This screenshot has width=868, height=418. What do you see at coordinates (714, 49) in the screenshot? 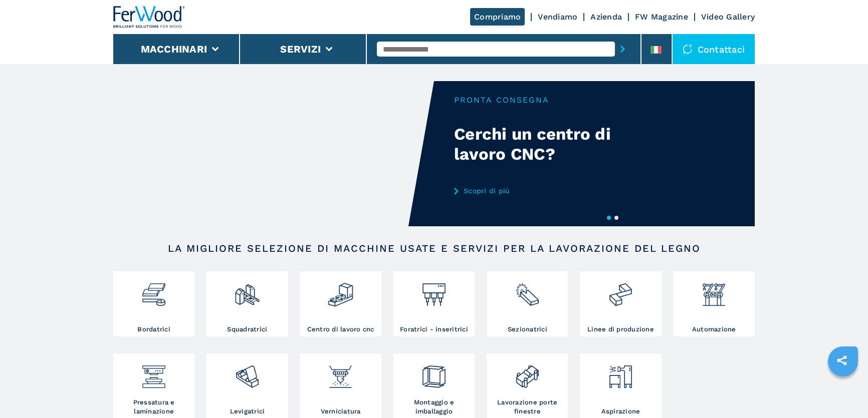
I see `div: Contattaci` at bounding box center [714, 49].